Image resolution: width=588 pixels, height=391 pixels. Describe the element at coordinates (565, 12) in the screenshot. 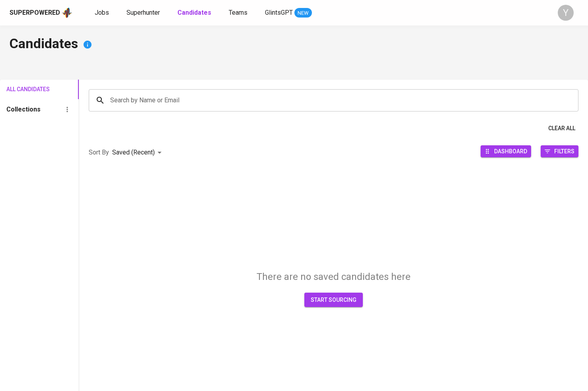

I see `div: Y` at that location.